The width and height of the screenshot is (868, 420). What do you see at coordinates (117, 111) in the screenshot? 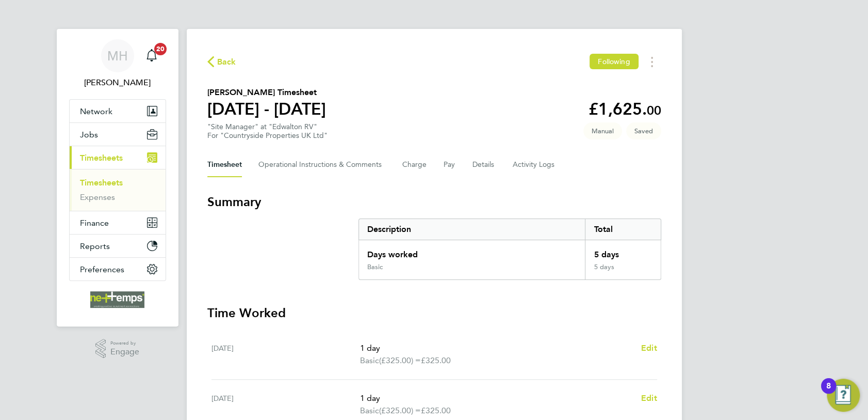
I see `button: Network` at bounding box center [117, 111].